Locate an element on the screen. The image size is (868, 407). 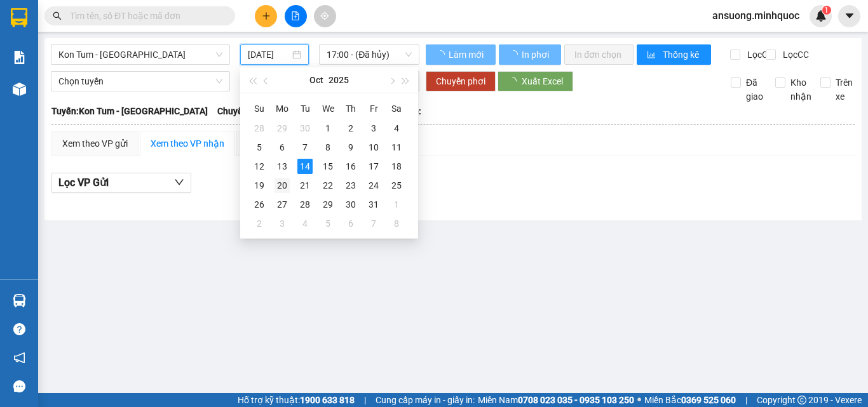
div: 4 is located at coordinates (305, 224).